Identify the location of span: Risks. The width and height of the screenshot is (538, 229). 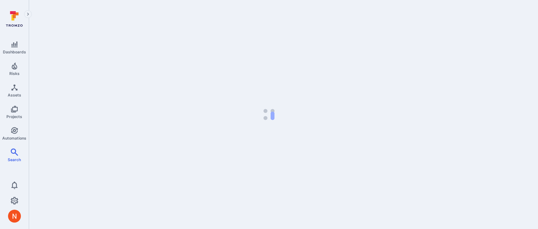
(14, 73).